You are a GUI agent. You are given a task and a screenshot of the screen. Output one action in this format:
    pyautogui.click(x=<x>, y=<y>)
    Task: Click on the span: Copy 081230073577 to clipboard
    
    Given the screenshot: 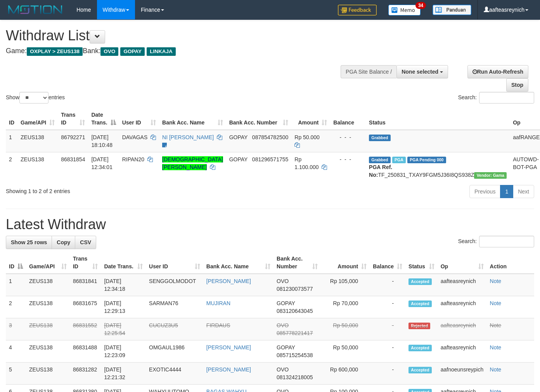 What is the action you would take?
    pyautogui.click(x=294, y=289)
    